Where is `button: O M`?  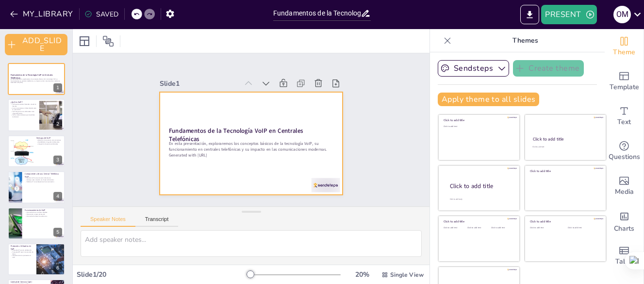 button: O M is located at coordinates (622, 15).